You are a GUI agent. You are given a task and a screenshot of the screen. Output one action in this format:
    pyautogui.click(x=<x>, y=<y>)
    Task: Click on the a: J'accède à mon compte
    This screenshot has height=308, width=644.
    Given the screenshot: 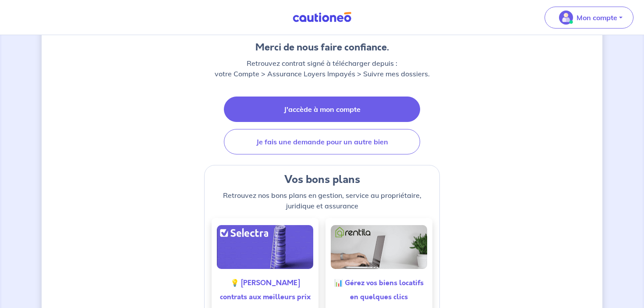 What is the action you would take?
    pyautogui.click(x=322, y=109)
    